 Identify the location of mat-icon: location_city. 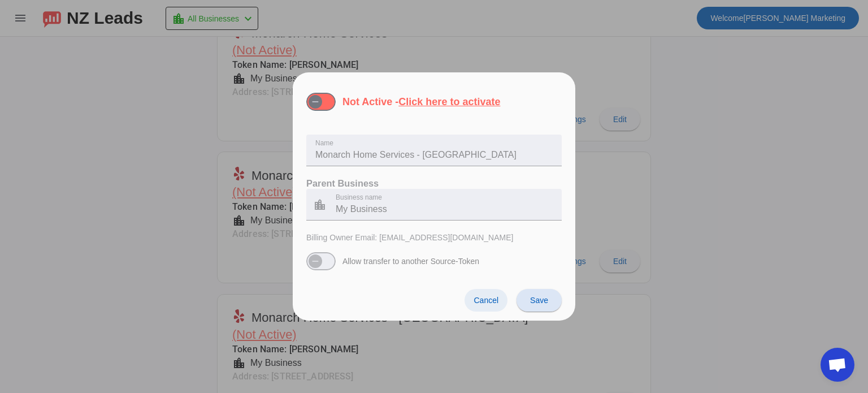
(320, 205).